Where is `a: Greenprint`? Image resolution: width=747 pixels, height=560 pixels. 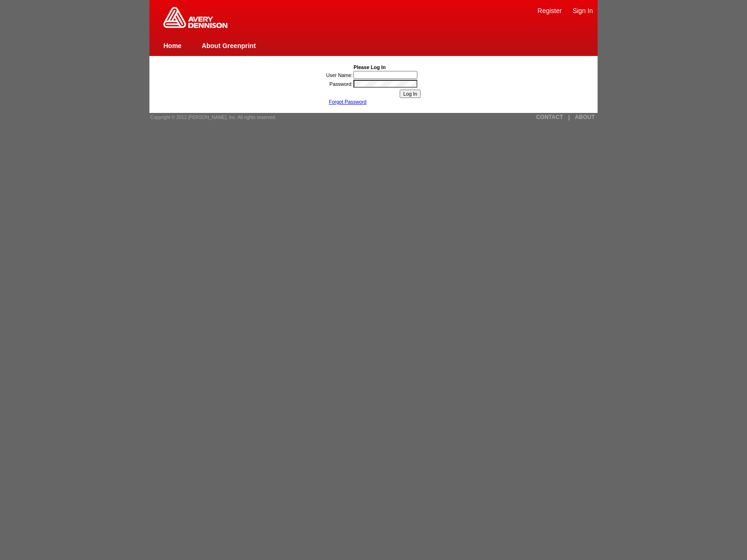
a: Greenprint is located at coordinates (195, 26).